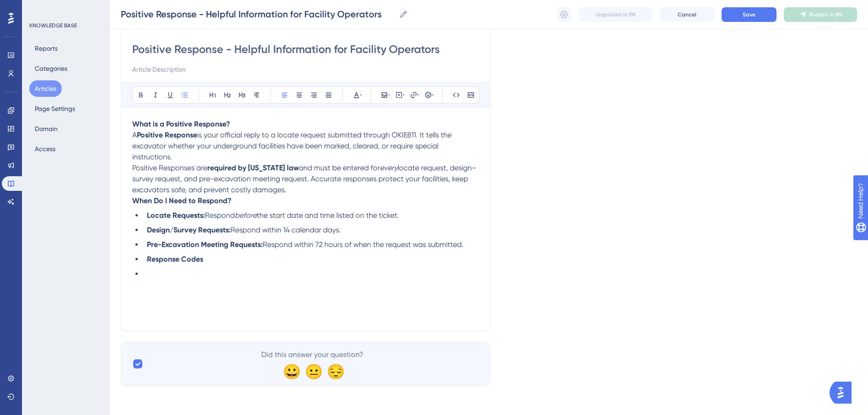 This screenshot has height=415, width=868. What do you see at coordinates (293, 146) in the screenshot?
I see `span: is your official reply to a locate request submitted through OKIE811. It tells the excavator whet...` at bounding box center [293, 146].